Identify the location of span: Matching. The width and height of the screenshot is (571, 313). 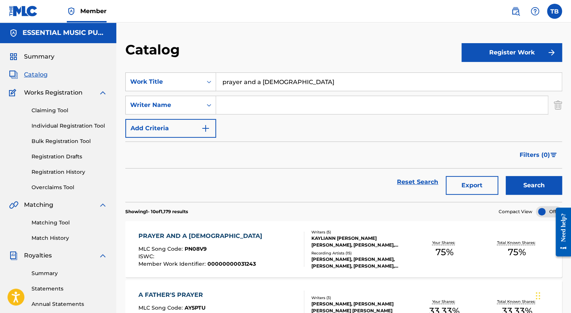
(39, 205).